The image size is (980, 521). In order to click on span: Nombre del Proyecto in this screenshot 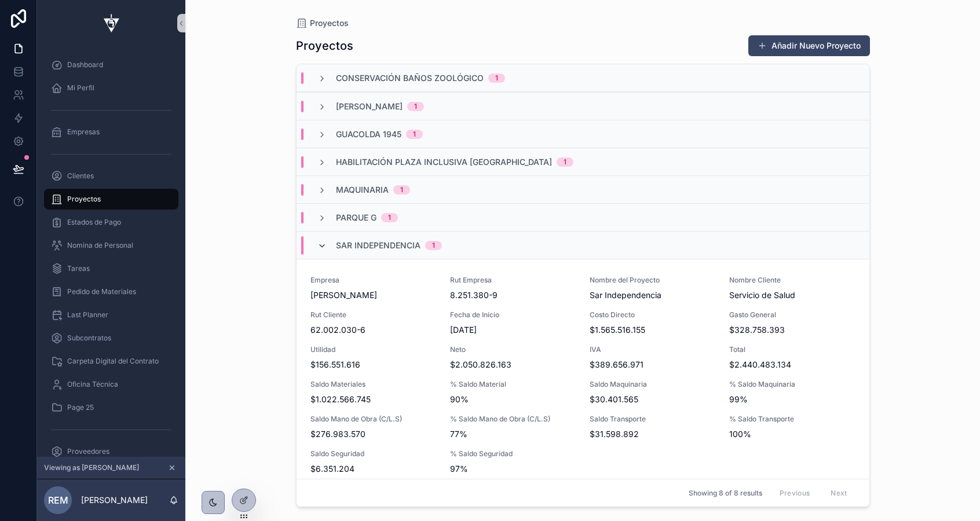, I will do `click(652, 280)`.